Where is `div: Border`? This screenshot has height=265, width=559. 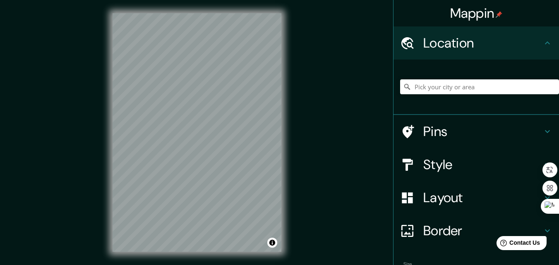 div: Border is located at coordinates (476, 231).